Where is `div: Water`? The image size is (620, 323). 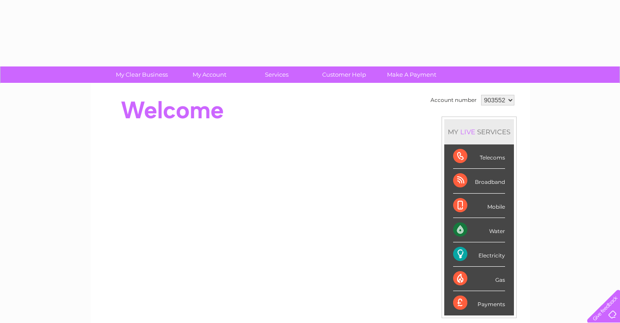
div: Water is located at coordinates (479, 230).